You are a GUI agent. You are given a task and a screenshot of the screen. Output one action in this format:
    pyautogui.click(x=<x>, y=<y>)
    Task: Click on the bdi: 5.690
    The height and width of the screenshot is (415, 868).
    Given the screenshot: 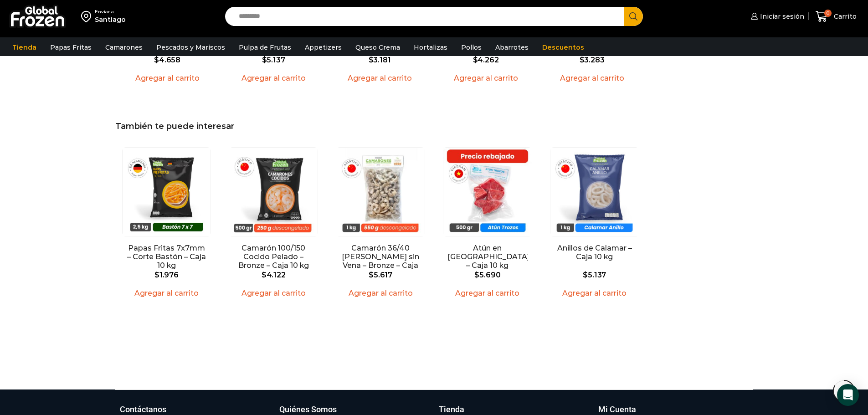 What is the action you would take?
    pyautogui.click(x=487, y=275)
    